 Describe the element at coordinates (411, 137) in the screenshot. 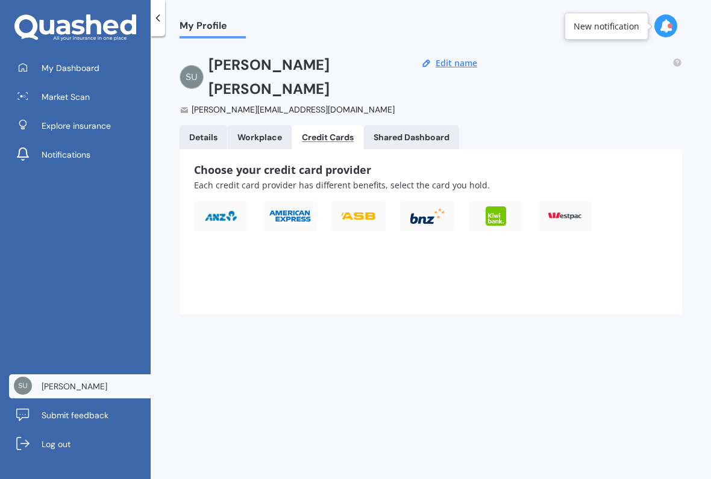

I see `div: Shared Dashboard` at that location.